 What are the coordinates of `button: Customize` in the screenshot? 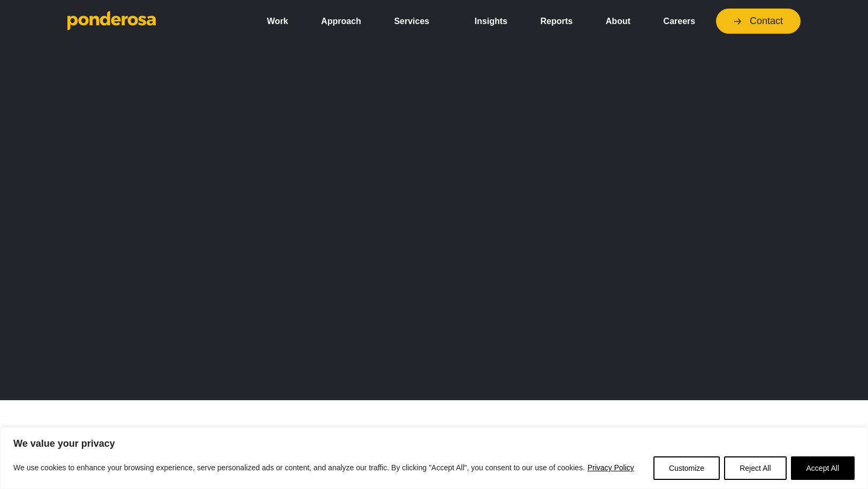 It's located at (686, 468).